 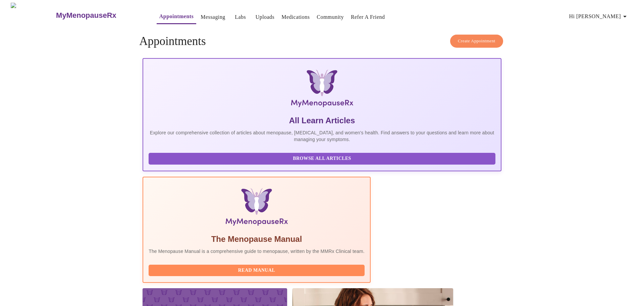 What do you see at coordinates (322, 41) in the screenshot?
I see `h4: Appointments` at bounding box center [322, 41].